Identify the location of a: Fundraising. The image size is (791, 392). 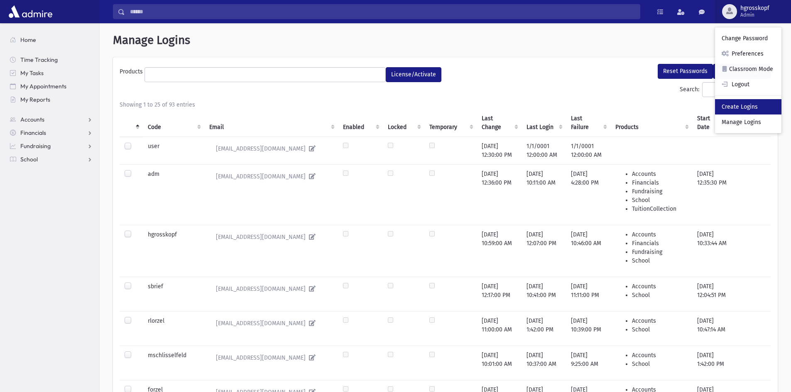
(51, 146).